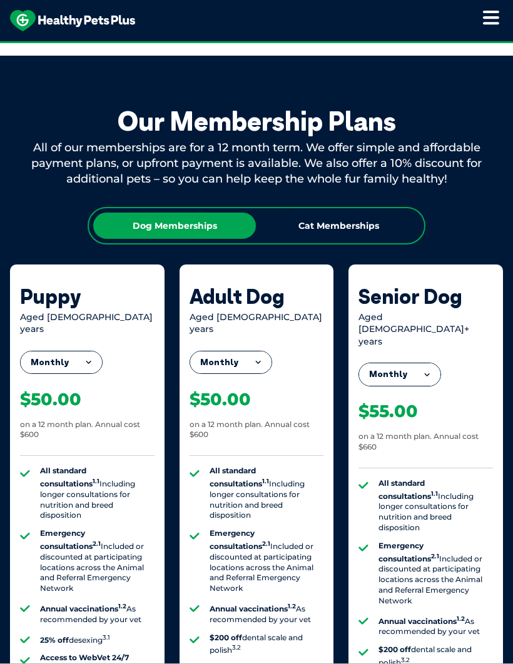  Describe the element at coordinates (97, 639) in the screenshot. I see `li: desexing` at that location.